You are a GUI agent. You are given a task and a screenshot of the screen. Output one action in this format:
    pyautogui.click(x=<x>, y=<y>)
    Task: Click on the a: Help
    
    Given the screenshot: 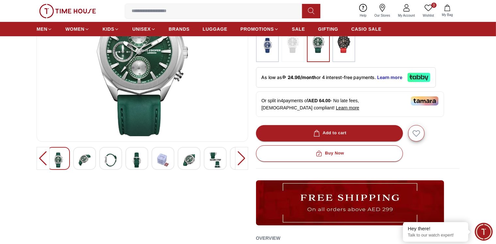 What is the action you would take?
    pyautogui.click(x=363, y=11)
    